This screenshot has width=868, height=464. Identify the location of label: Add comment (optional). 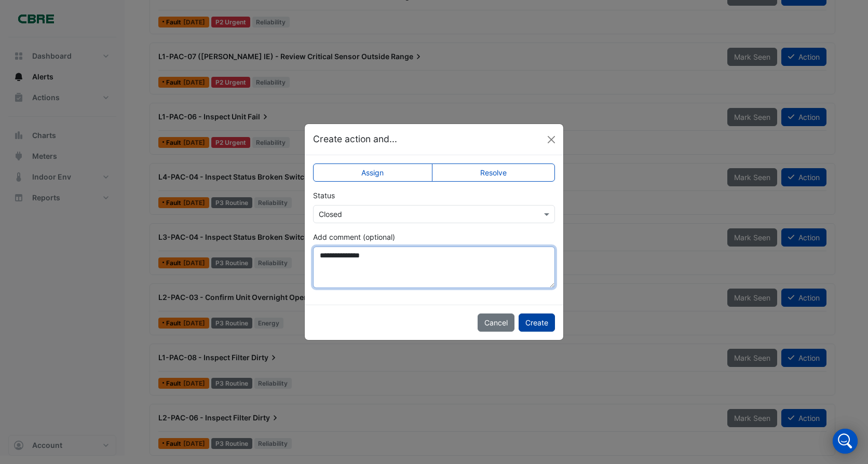
(354, 237).